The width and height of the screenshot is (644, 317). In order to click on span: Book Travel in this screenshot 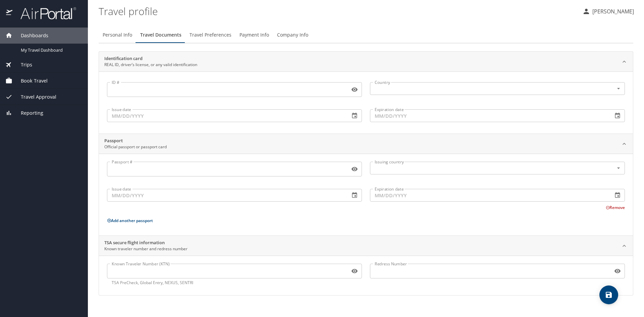, I will do `click(30, 81)`.